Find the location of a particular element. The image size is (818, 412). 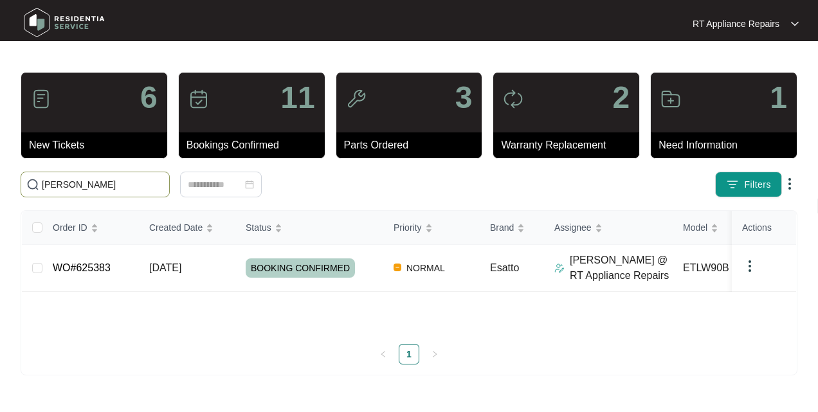

span: Created Date is located at coordinates (176, 228).